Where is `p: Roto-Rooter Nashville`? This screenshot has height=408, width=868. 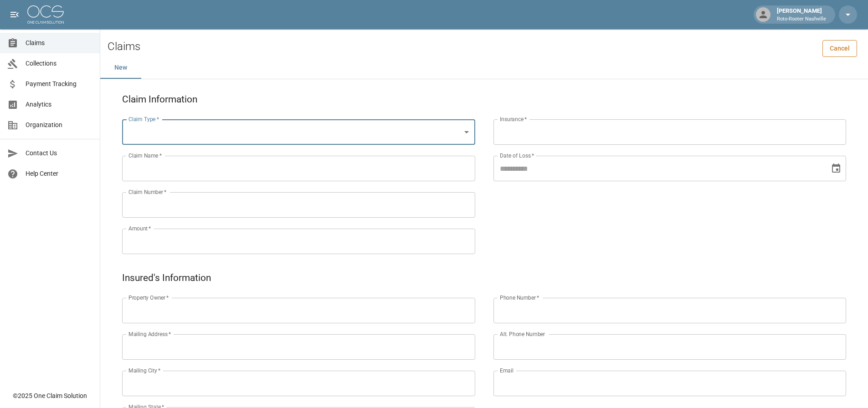 p: Roto-Rooter Nashville is located at coordinates (802, 19).